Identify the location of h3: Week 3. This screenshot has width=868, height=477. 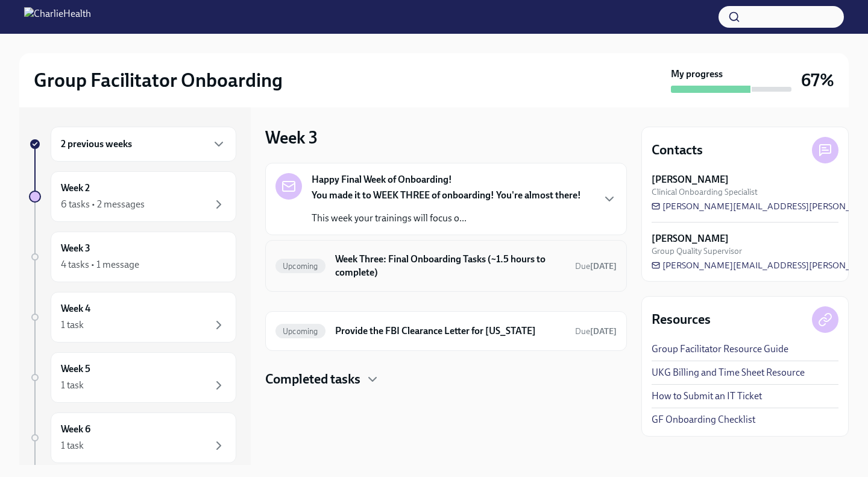
(291, 137).